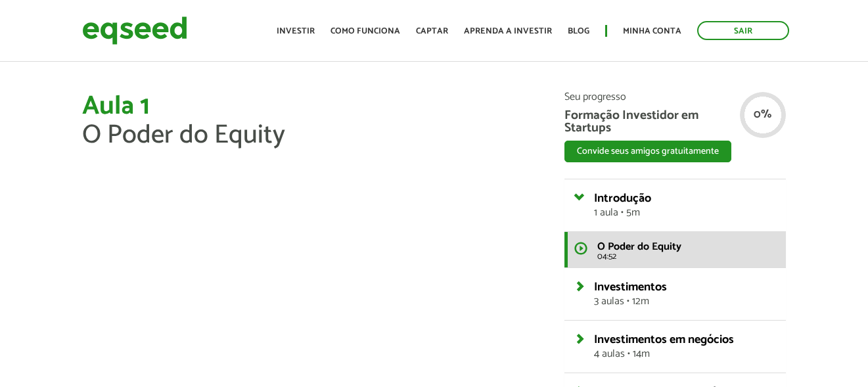  Describe the element at coordinates (744, 30) in the screenshot. I see `a: Sair` at that location.